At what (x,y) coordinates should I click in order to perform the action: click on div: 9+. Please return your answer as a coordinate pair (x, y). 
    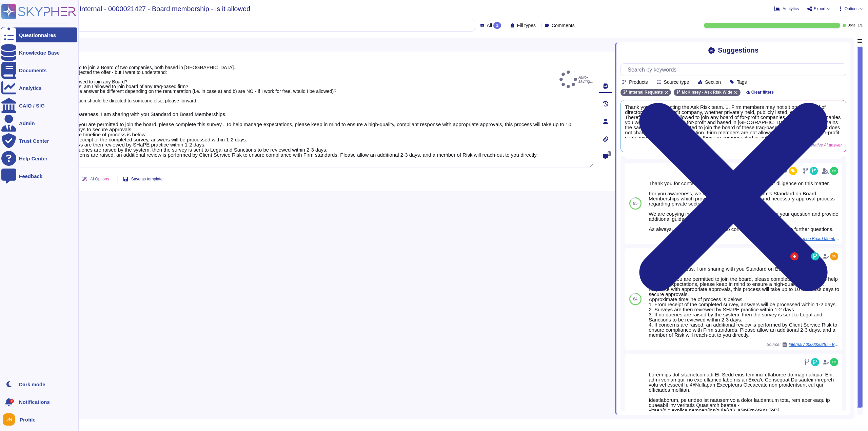
    Looking at the image, I should click on (12, 401).